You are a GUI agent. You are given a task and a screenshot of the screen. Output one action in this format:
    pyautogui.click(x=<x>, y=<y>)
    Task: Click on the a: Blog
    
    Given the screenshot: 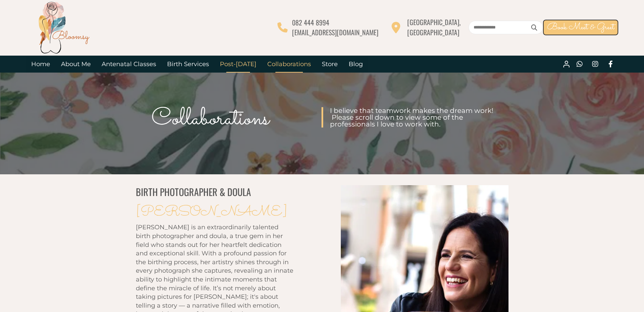 What is the action you would take?
    pyautogui.click(x=356, y=64)
    